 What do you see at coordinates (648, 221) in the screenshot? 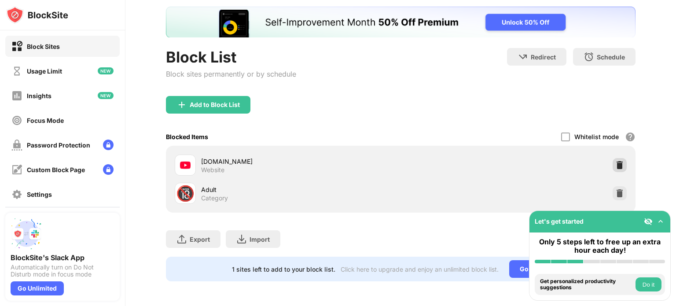
I see `img: eye-not-visible.svg` at bounding box center [648, 221].